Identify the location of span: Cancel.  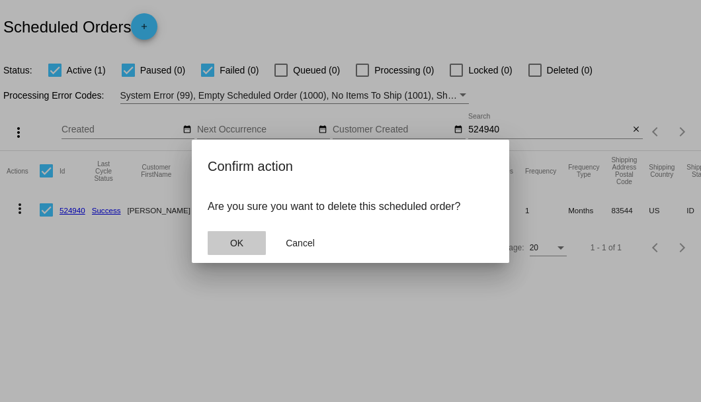
(300, 243).